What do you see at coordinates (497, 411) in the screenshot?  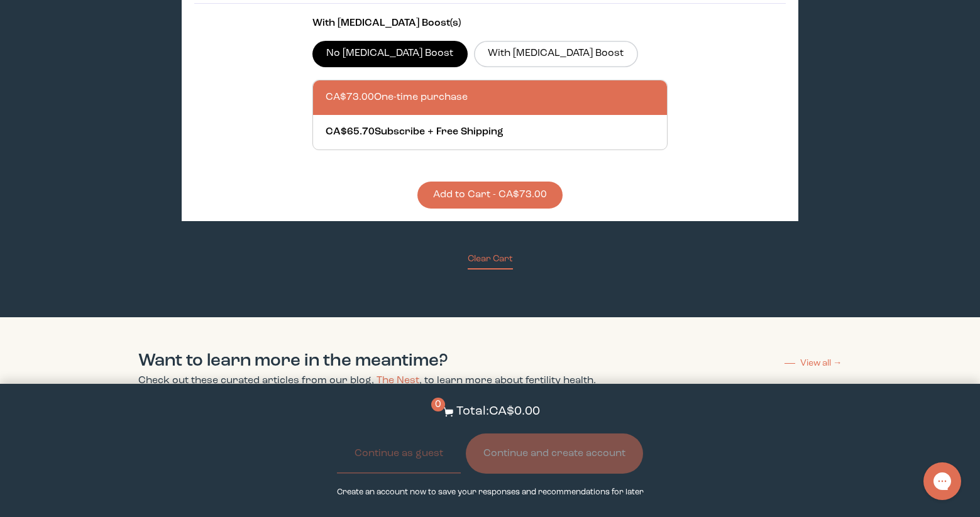 I see `p: Total: CA$0.00` at bounding box center [497, 411].